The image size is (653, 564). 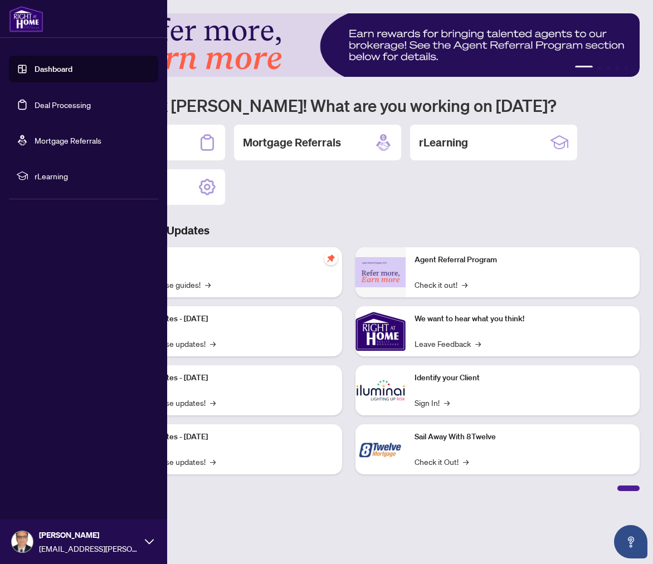 What do you see at coordinates (92, 176) in the screenshot?
I see `span: rLearning` at bounding box center [92, 176].